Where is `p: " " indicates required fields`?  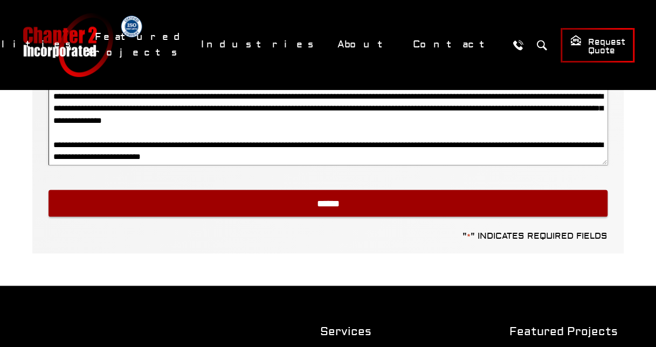
p: " " indicates required fields is located at coordinates (534, 236).